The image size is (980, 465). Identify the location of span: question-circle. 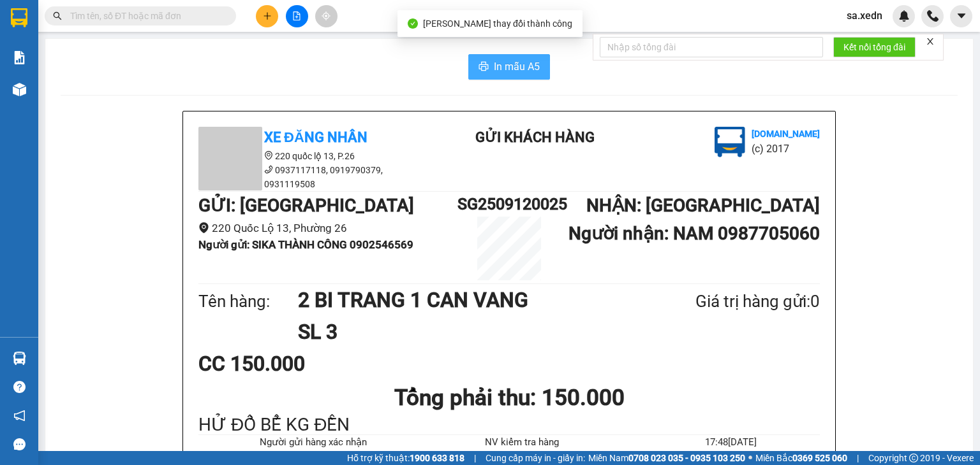
(19, 387).